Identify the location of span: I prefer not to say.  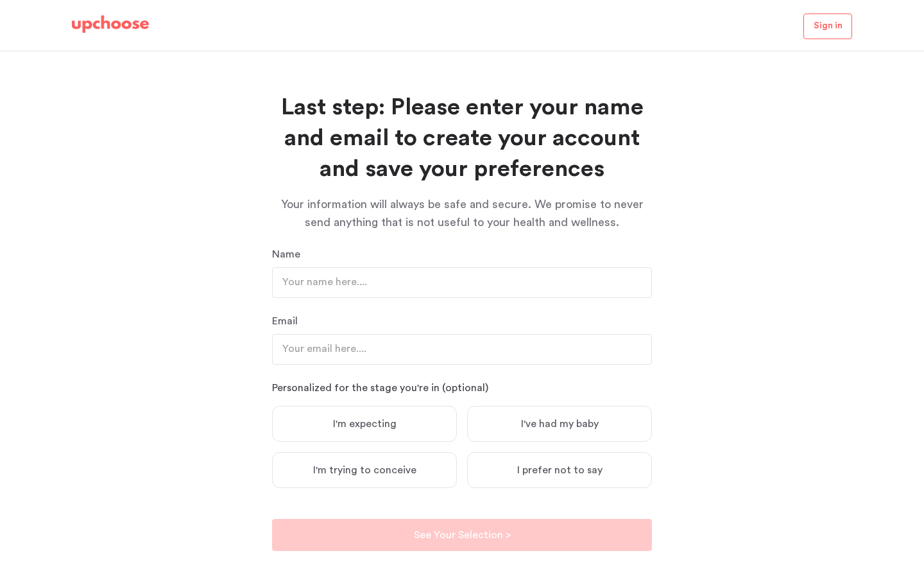
(560, 470).